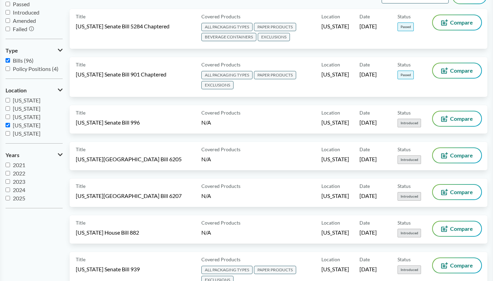  What do you see at coordinates (20, 29) in the screenshot?
I see `span: Failed` at bounding box center [20, 29].